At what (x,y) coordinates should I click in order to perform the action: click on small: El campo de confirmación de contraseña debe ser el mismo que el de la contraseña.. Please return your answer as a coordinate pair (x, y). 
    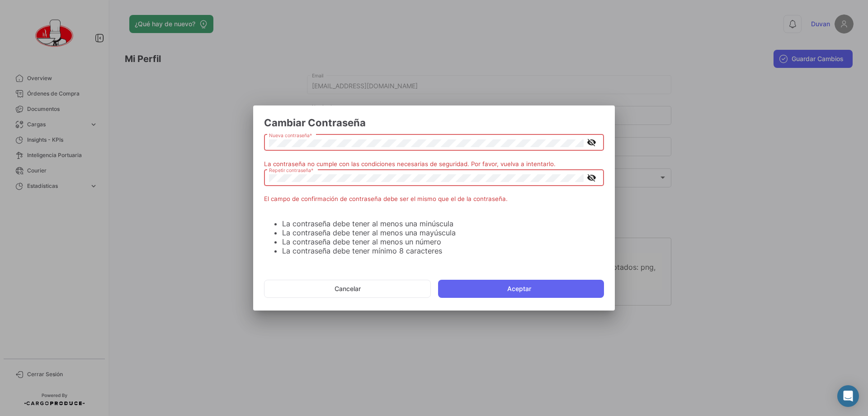
    Looking at the image, I should click on (385, 198).